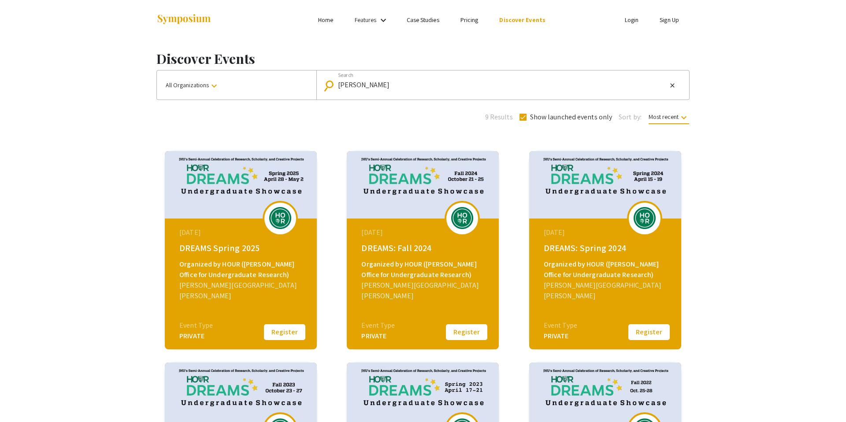 The image size is (846, 422). Describe the element at coordinates (469, 20) in the screenshot. I see `a: Pricing` at that location.